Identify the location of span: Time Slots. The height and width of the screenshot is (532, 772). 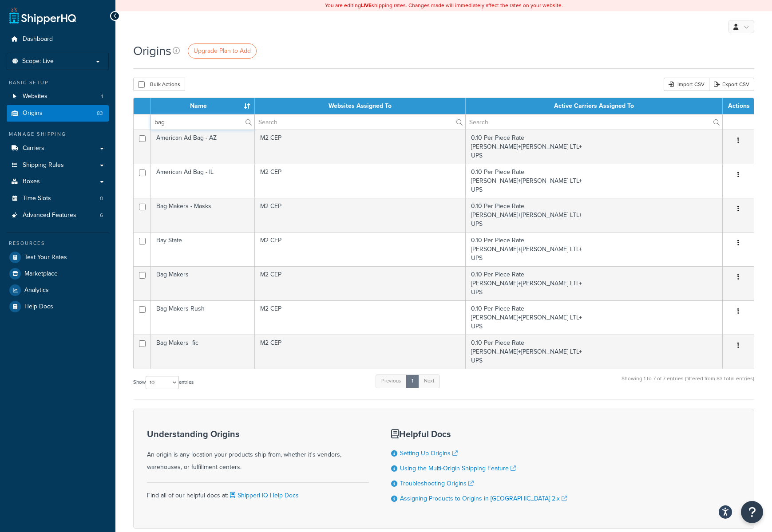
(37, 198).